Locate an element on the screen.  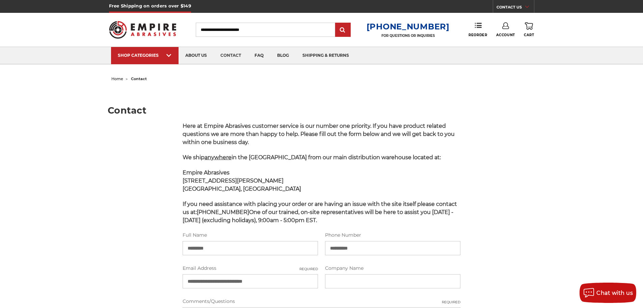
a: faq is located at coordinates (259, 55).